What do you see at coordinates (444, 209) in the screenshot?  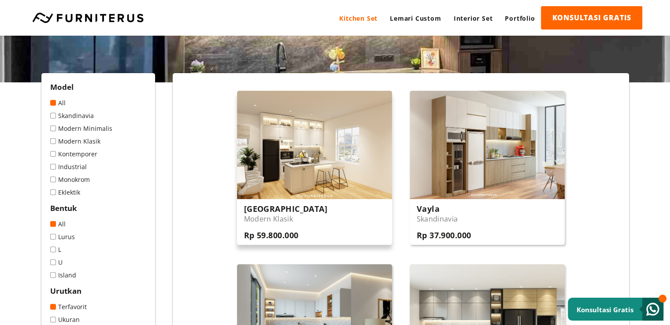 I see `h3: Vayla` at bounding box center [444, 209].